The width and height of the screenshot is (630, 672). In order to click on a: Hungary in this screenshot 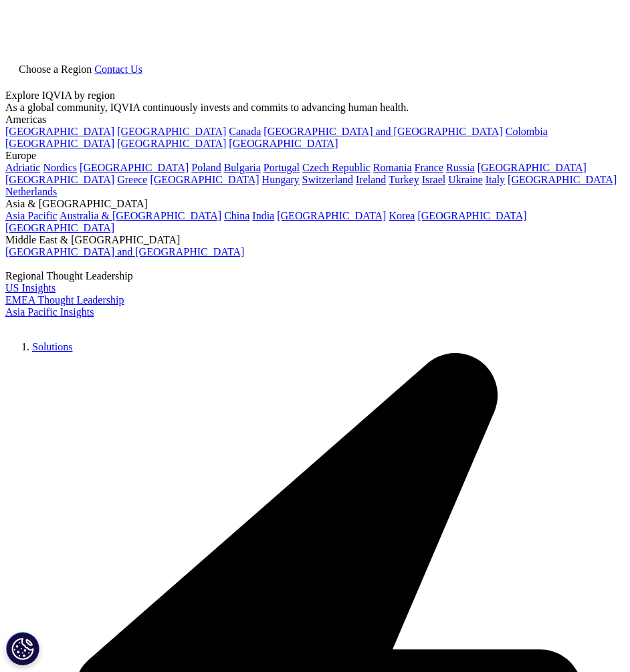, I will do `click(280, 179)`.